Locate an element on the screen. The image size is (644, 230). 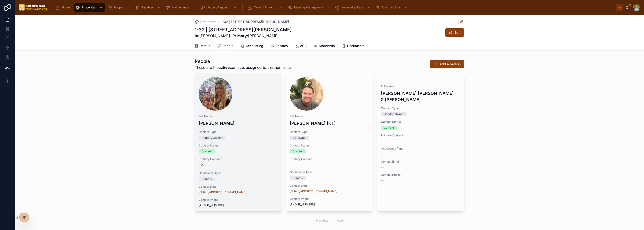
a: ACB is located at coordinates (301, 47).